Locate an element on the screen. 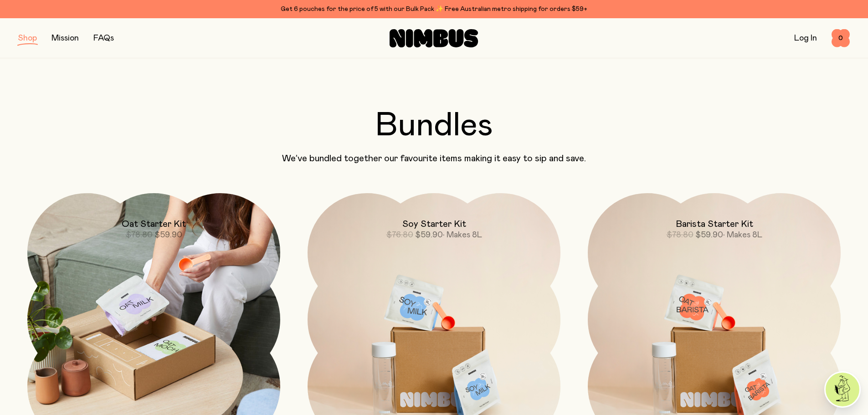  a: Log In is located at coordinates (805, 38).